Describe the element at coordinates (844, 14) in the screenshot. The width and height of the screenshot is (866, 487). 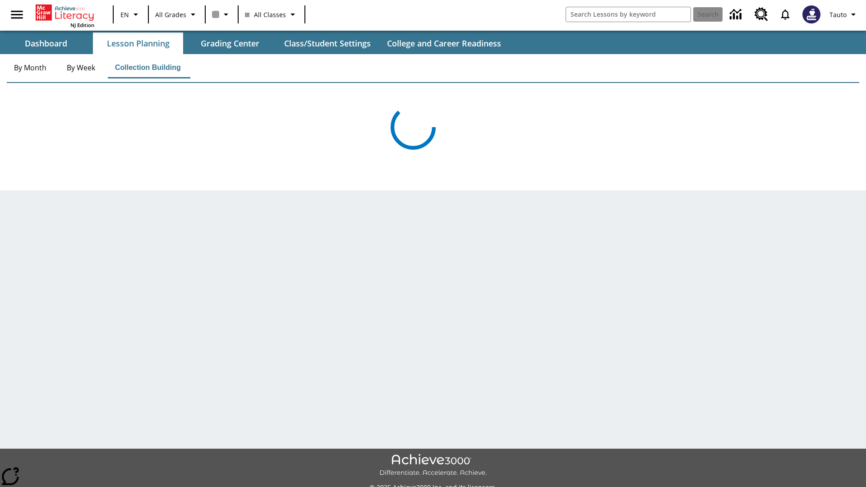
I see `button: Profile/Settings` at that location.